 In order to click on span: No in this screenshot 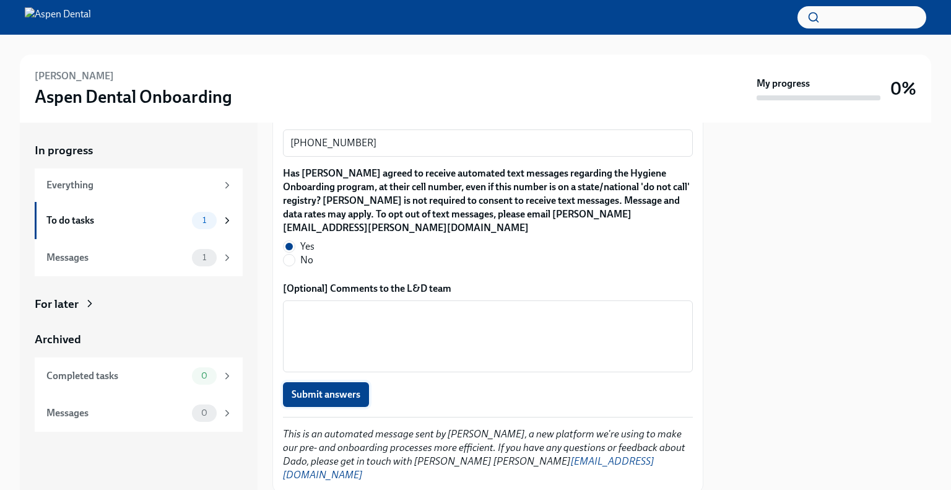, I will do `click(306, 260)`.